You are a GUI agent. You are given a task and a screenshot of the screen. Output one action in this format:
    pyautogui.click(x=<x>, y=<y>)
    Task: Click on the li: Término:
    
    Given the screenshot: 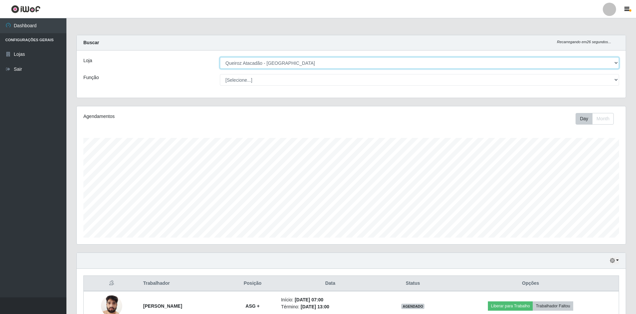 What is the action you would take?
    pyautogui.click(x=330, y=307)
    